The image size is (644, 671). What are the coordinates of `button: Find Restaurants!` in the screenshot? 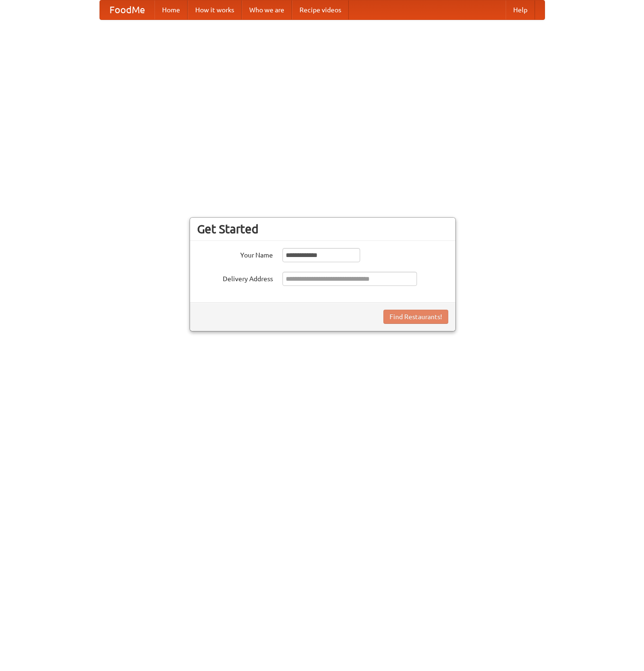 It's located at (415, 317).